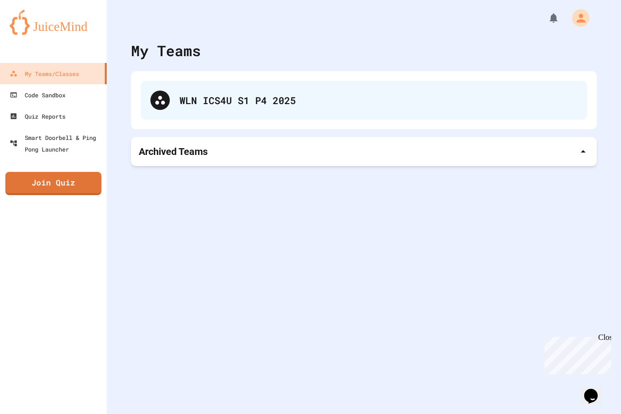 This screenshot has height=414, width=621. What do you see at coordinates (53, 184) in the screenshot?
I see `a: Join Quiz` at bounding box center [53, 184].